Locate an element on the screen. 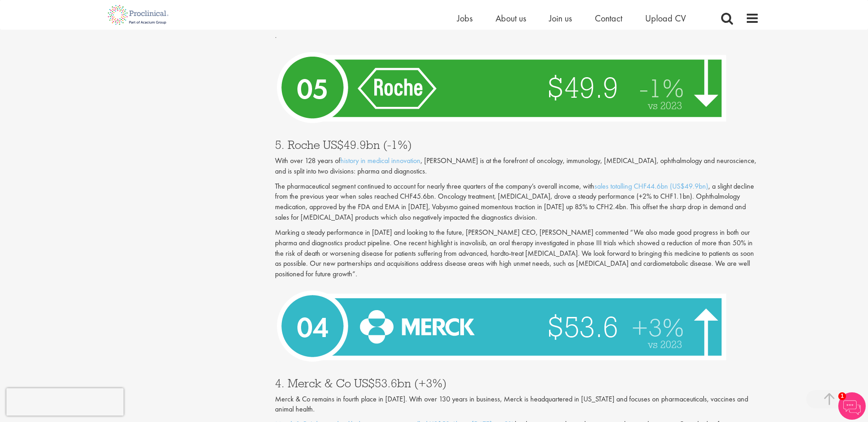 The height and width of the screenshot is (422, 868). a: Join us is located at coordinates (560, 18).